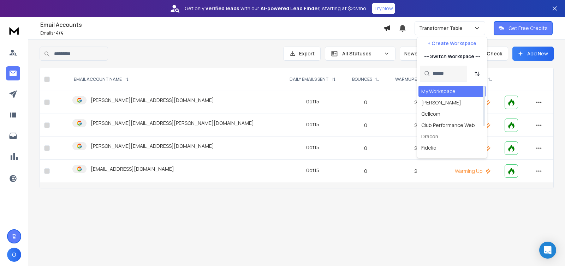  What do you see at coordinates (14, 255) in the screenshot?
I see `span: O` at bounding box center [14, 255].